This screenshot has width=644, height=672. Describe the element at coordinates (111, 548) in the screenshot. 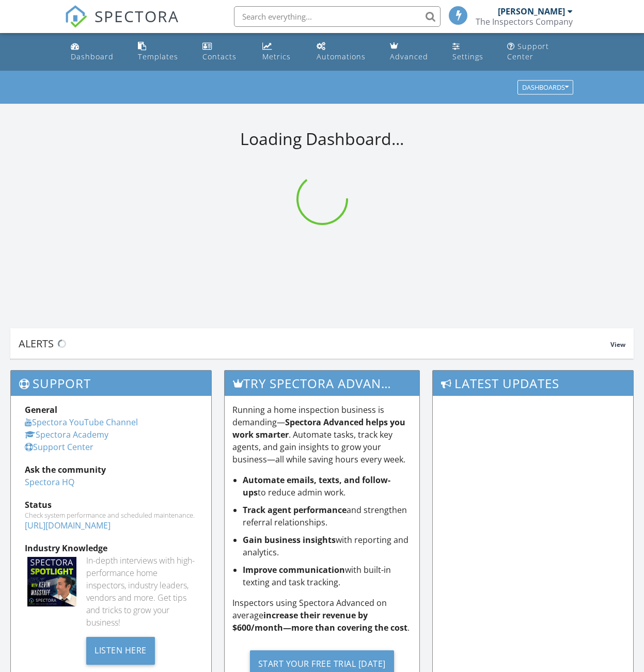

I see `div: Industry Knowledge` at that location.